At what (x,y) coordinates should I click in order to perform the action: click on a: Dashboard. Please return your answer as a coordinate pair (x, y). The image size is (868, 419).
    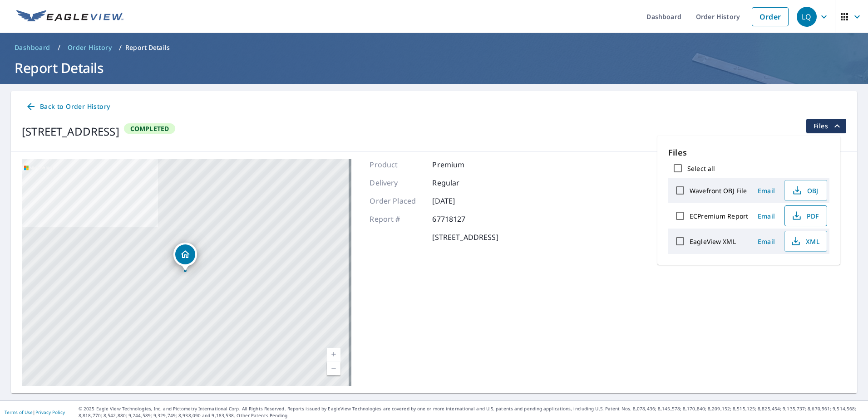
    Looking at the image, I should click on (32, 48).